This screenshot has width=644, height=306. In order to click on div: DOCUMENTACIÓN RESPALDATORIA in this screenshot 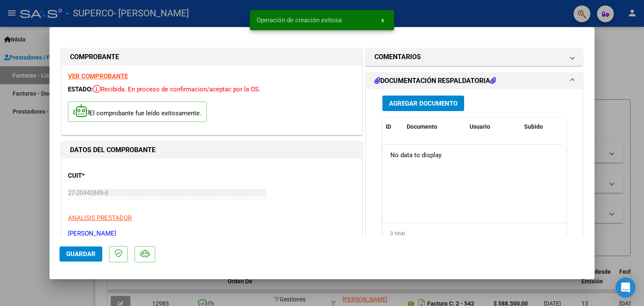, I will do `click(474, 176)`.